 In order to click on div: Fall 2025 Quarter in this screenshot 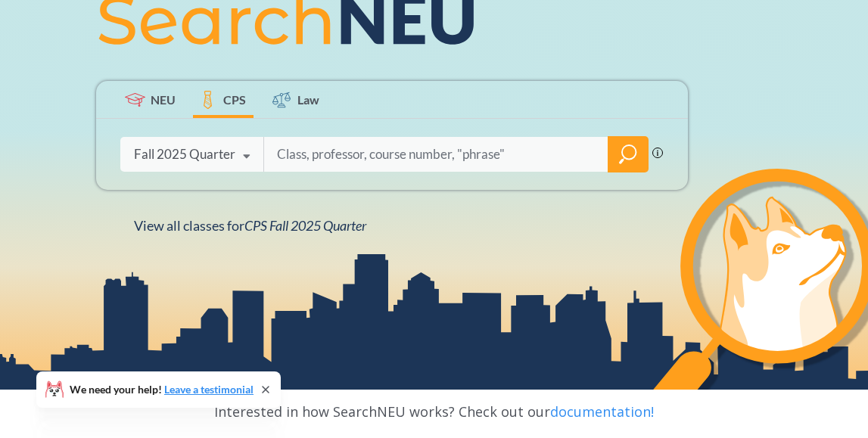, I will do `click(185, 154)`.